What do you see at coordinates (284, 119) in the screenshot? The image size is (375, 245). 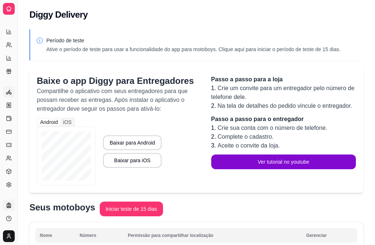 I see `p: Passo a passo para o entregador` at bounding box center [284, 119].